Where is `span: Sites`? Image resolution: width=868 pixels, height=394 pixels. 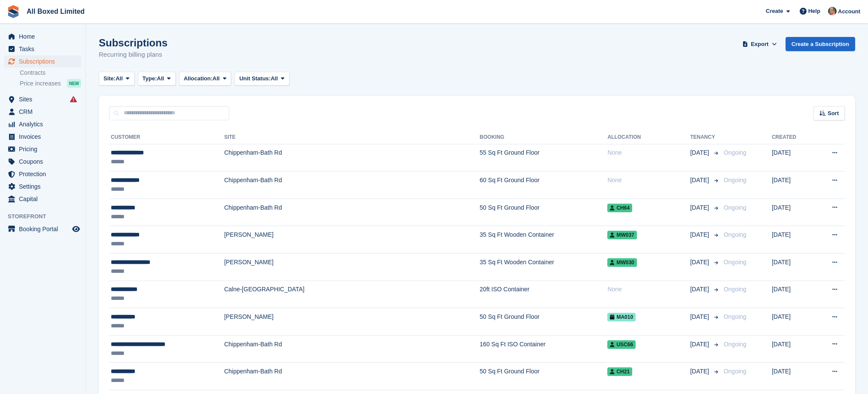 span: Sites is located at coordinates (44, 99).